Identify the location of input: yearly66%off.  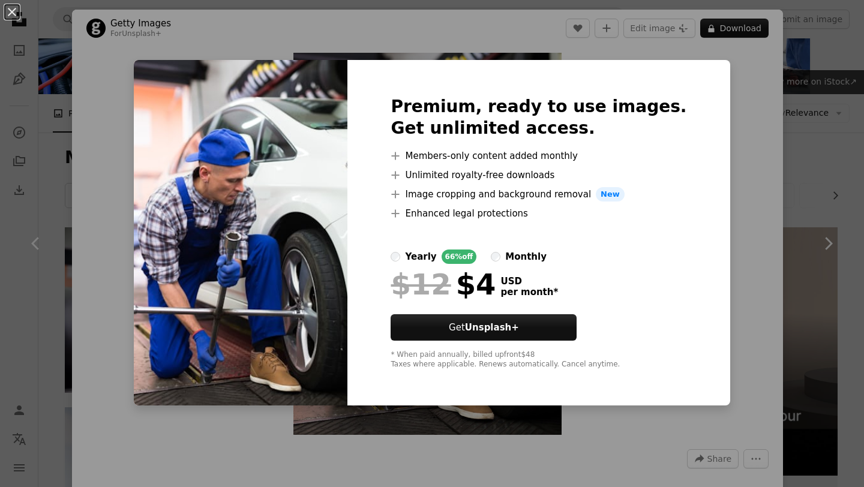
(395, 257).